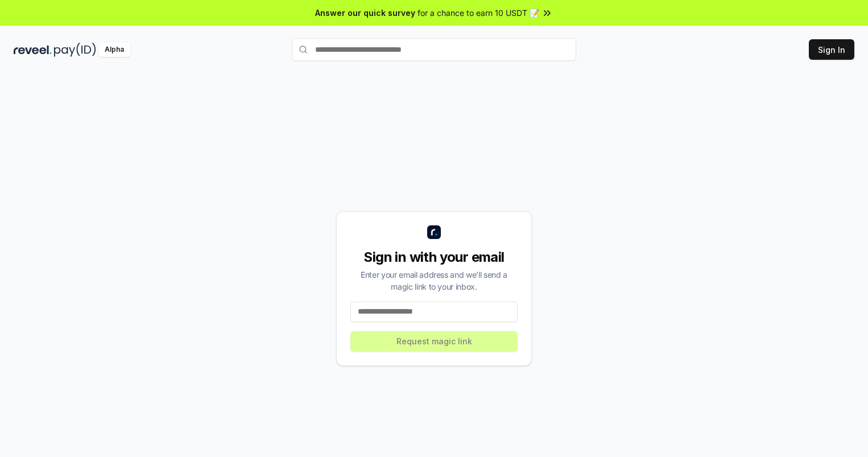  What do you see at coordinates (75, 50) in the screenshot?
I see `img: pay_id` at bounding box center [75, 50].